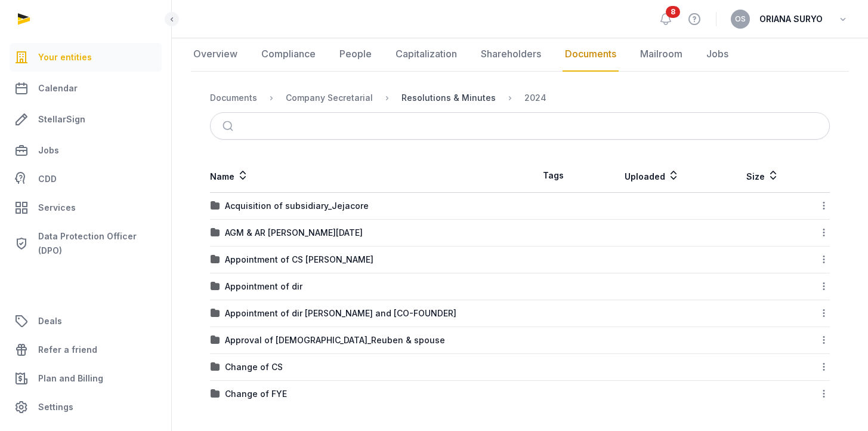 This screenshot has height=431, width=868. I want to click on button: OS, so click(741, 19).